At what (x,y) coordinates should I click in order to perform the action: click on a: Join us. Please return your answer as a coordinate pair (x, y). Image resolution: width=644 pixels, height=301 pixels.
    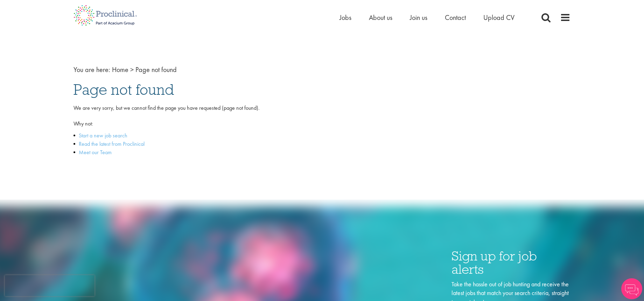
    Looking at the image, I should click on (419, 17).